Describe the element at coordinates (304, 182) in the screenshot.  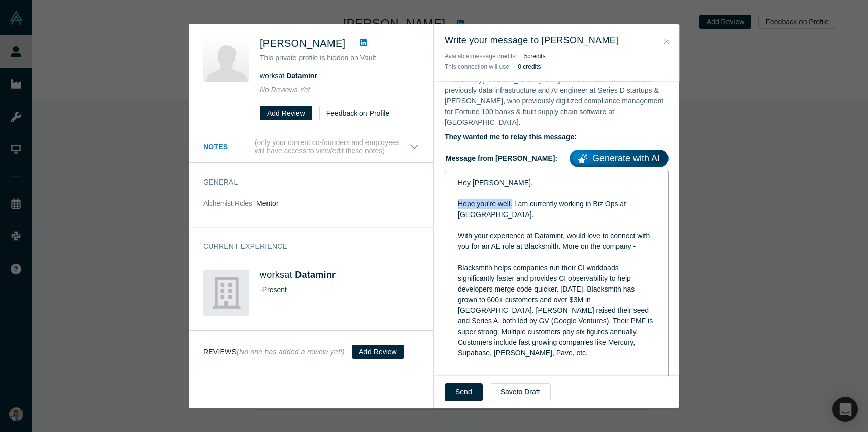
I see `h3: General` at that location.